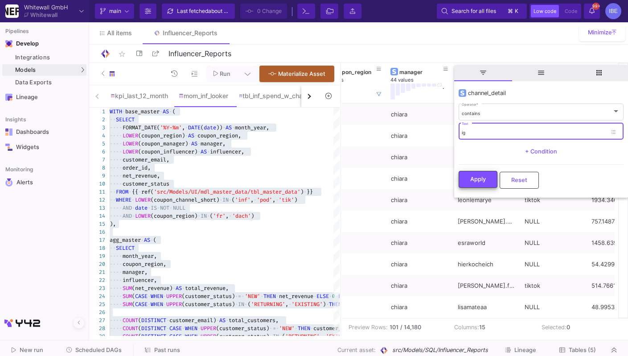 The width and height of the screenshot is (628, 356). I want to click on div: 44 values, so click(424, 80).